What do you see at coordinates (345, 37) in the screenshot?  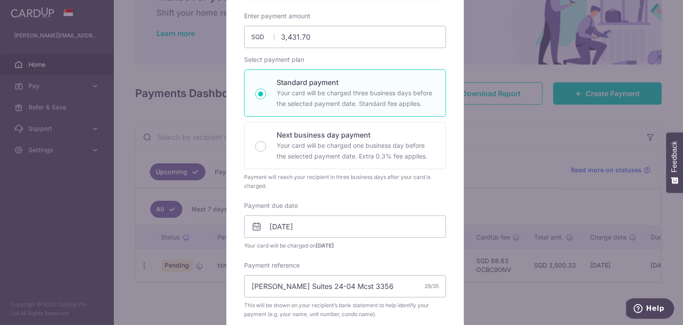 I see `input: 0.00` at bounding box center [345, 37].